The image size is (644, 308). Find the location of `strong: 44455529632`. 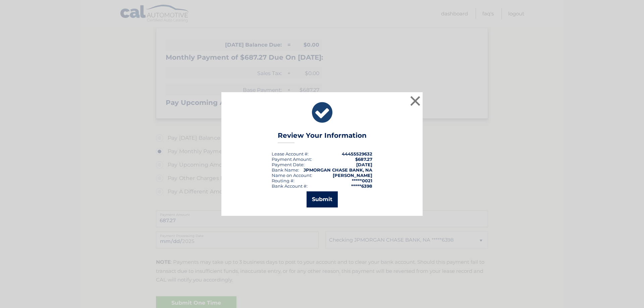

strong: 44455529632 is located at coordinates (357, 154).